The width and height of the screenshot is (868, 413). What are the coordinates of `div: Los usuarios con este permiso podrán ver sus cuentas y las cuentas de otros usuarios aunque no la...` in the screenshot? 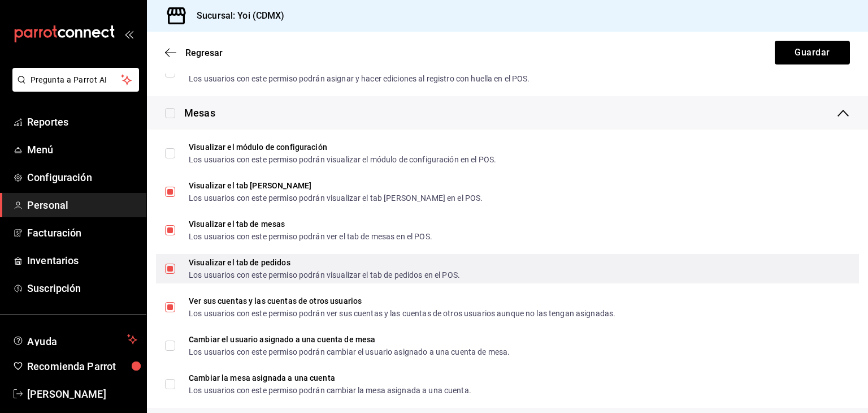 It's located at (402, 313).